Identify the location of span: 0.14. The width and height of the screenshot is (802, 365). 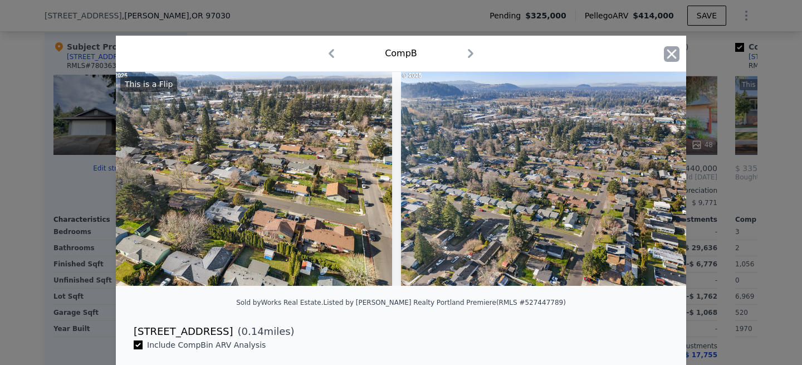
(253, 331).